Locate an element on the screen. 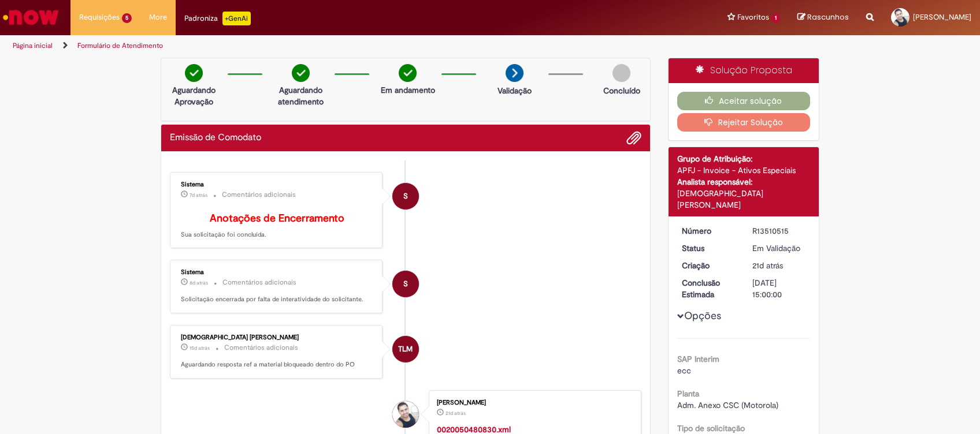  b: Tipo de solicitação is located at coordinates (711, 428).